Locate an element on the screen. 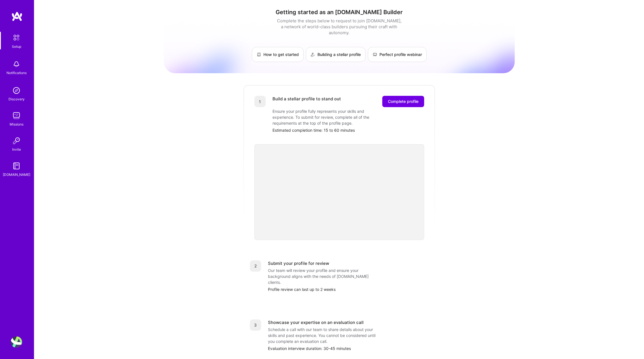 The width and height of the screenshot is (644, 359). img: User Avatar is located at coordinates (16, 342).